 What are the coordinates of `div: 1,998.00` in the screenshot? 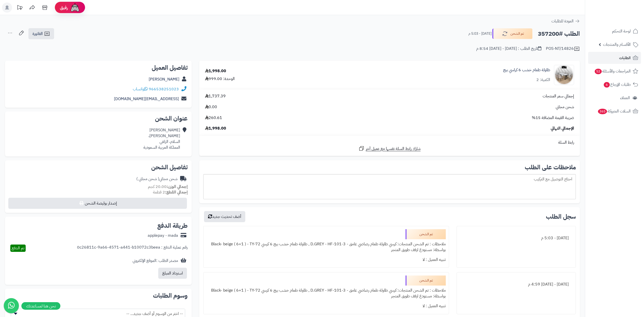 It's located at (216, 71).